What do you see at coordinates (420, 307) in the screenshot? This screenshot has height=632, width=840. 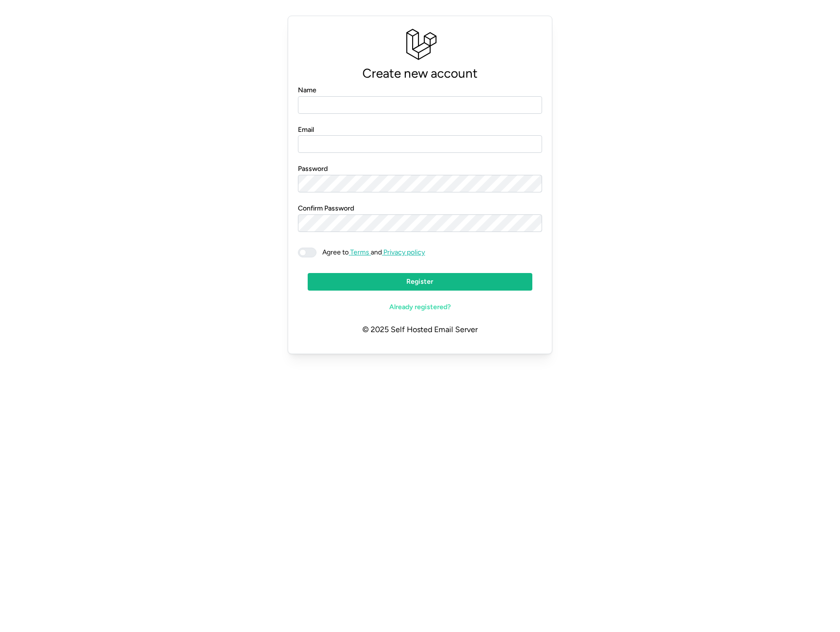 I see `a: Already registered?` at bounding box center [420, 307].